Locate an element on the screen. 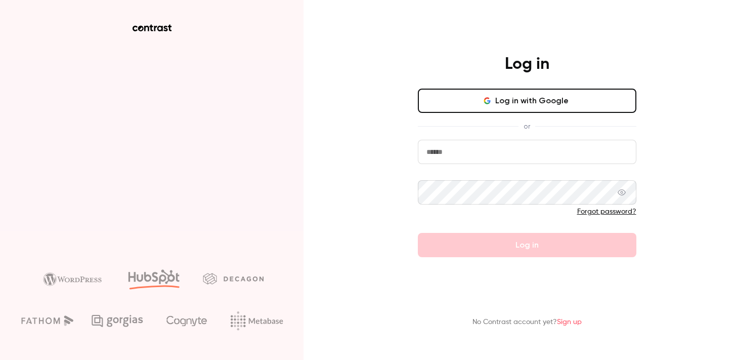 Image resolution: width=735 pixels, height=360 pixels. p: No Contrast account yet? is located at coordinates (527, 322).